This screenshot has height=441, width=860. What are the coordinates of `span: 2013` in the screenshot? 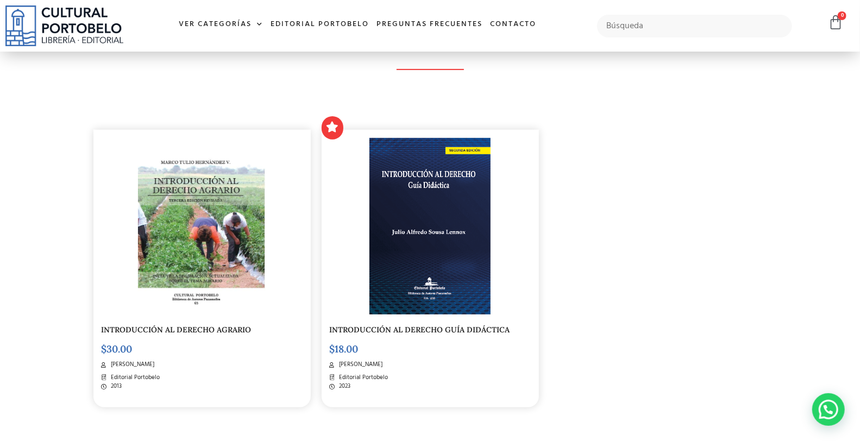 It's located at (115, 386).